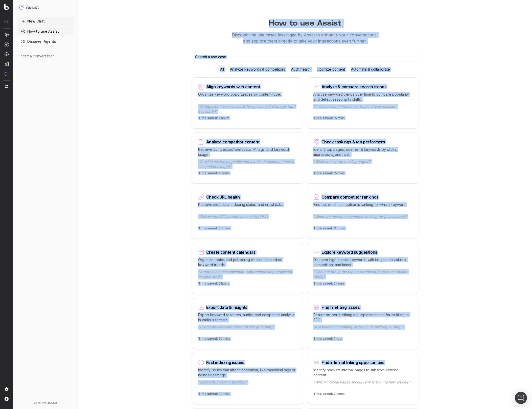 The image size is (532, 409). I want to click on a: How to use Assist, so click(46, 31).